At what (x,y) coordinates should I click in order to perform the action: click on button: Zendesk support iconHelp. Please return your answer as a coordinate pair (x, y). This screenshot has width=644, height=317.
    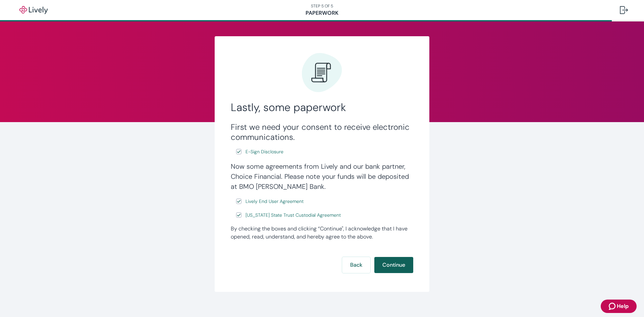
    Looking at the image, I should click on (619, 306).